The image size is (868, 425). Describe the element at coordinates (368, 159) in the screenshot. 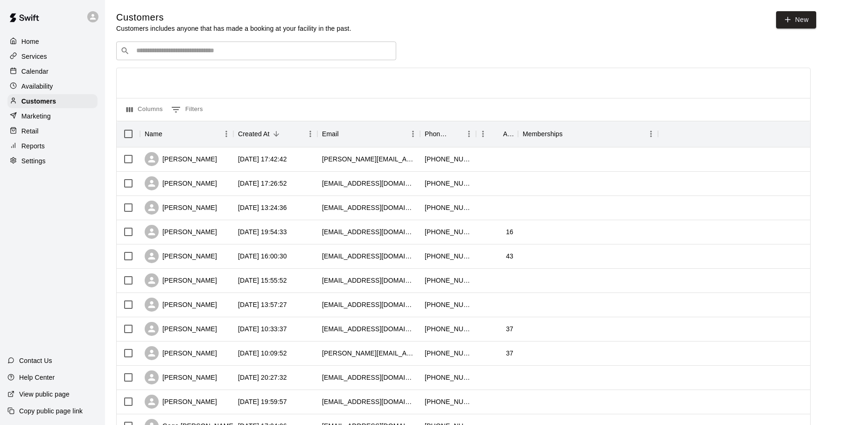

I see `div: k.boughan@gmail.com` at that location.